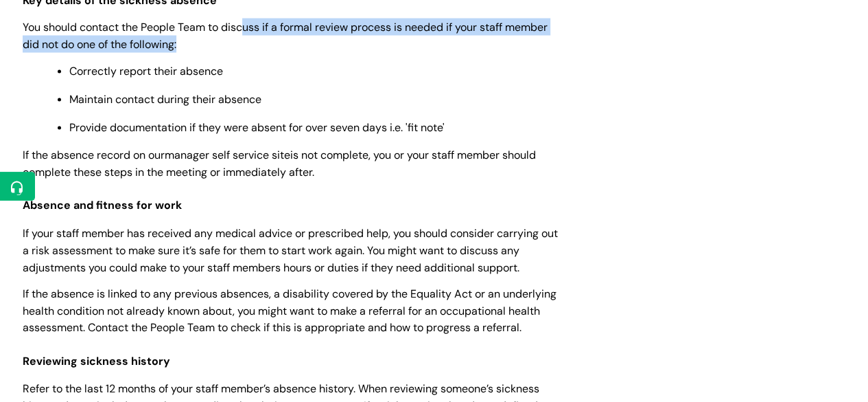  What do you see at coordinates (291, 249) in the screenshot?
I see `span: If your staff member has received any medical advice or prescribed help, you should consider carr...` at bounding box center [291, 249].